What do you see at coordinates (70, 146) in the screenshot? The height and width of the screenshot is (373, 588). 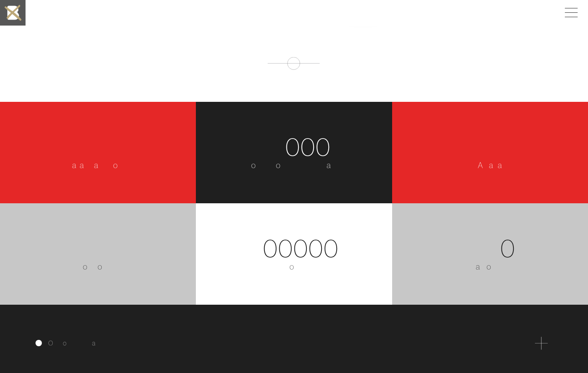 I see `span: 7` at bounding box center [70, 146].